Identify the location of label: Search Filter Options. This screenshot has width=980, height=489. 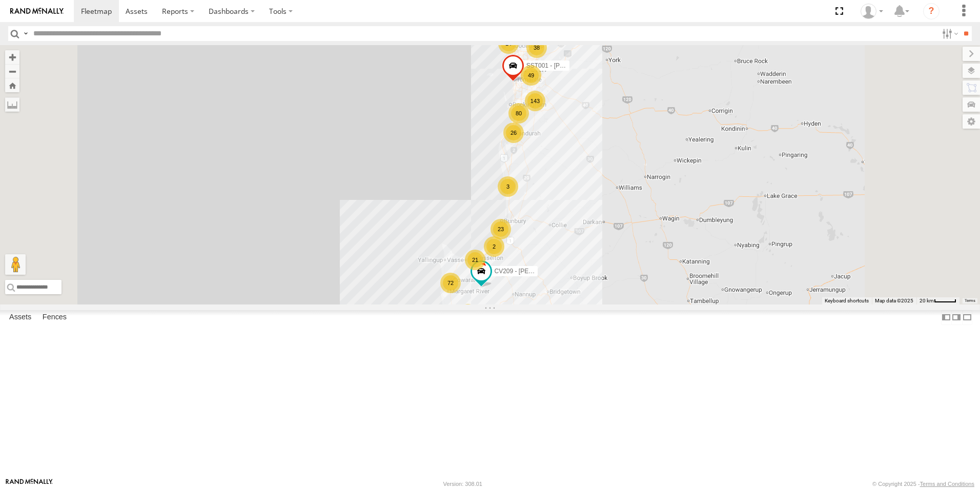
(949, 33).